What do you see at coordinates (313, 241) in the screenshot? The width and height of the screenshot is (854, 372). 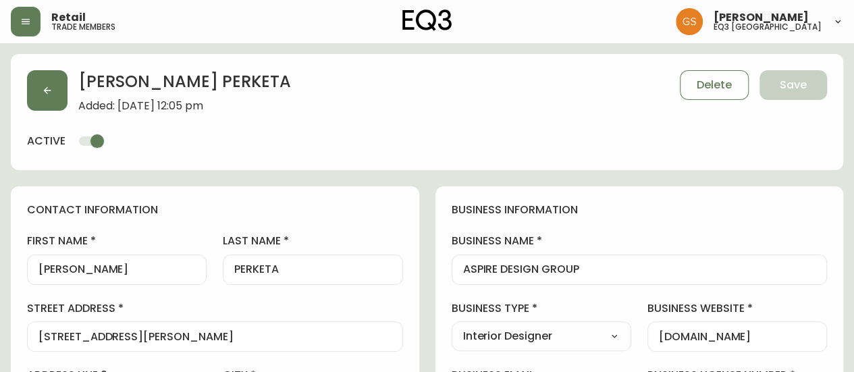 I see `label: last name` at bounding box center [313, 241].